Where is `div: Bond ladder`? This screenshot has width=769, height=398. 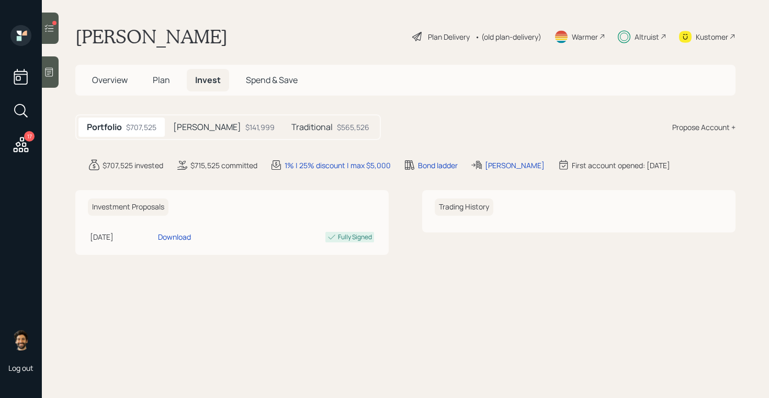 div: Bond ladder is located at coordinates (438, 165).